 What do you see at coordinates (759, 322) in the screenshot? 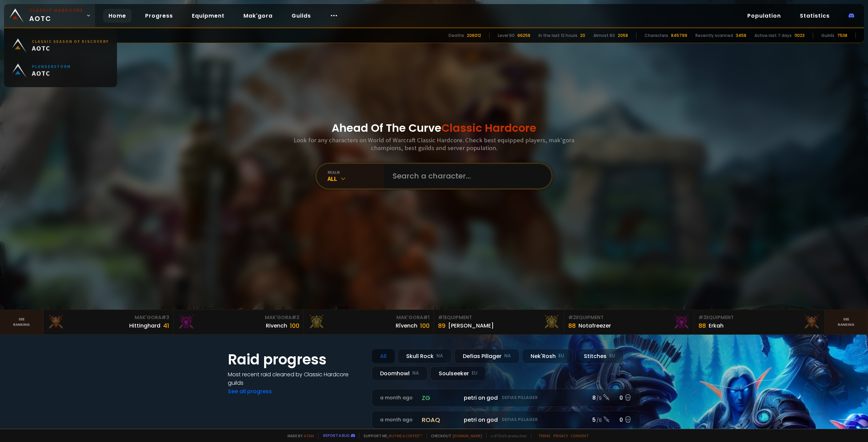
I see `a: #3Equipment88Erkah` at bounding box center [759, 322].